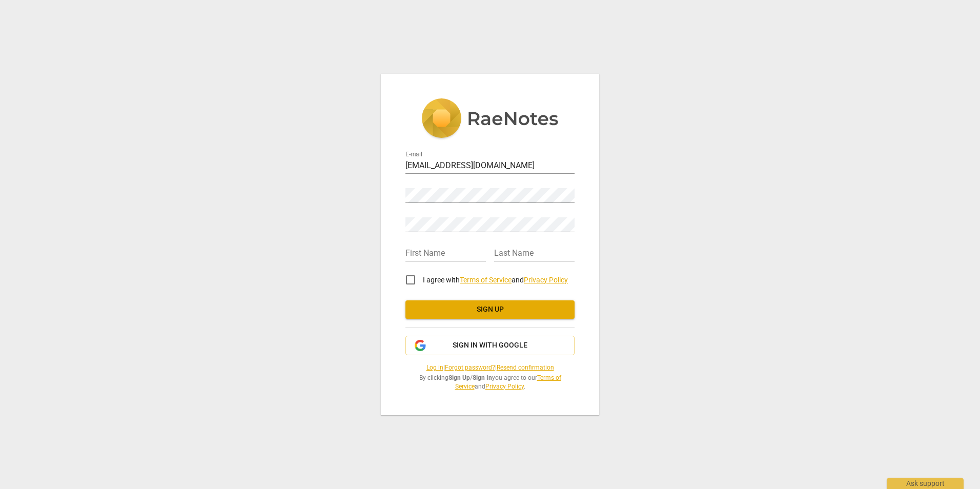 This screenshot has height=489, width=980. Describe the element at coordinates (495, 280) in the screenshot. I see `span: I agree with and` at that location.